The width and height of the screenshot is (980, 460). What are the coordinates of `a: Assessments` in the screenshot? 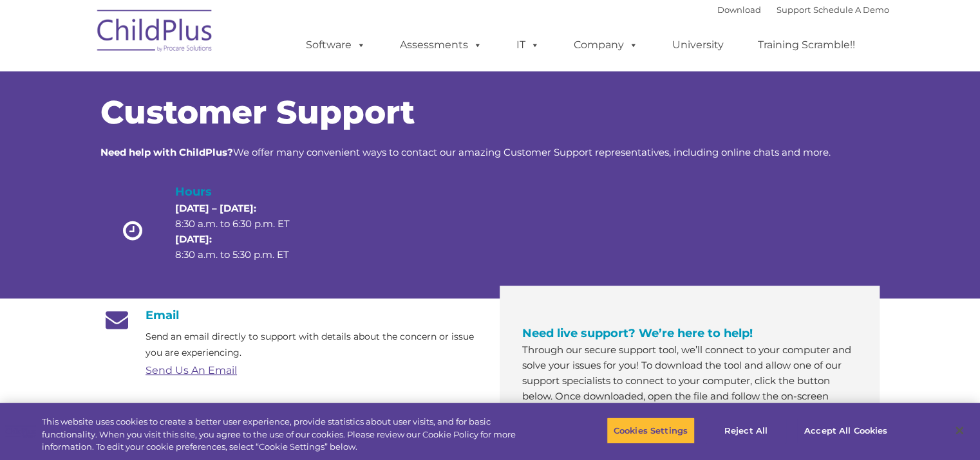 It's located at (441, 45).